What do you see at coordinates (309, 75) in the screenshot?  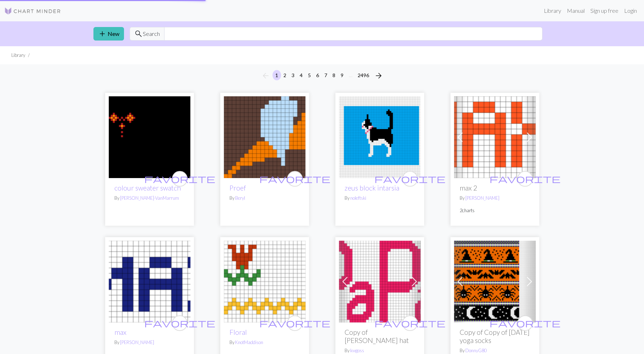 I see `button: 5` at bounding box center [309, 75].